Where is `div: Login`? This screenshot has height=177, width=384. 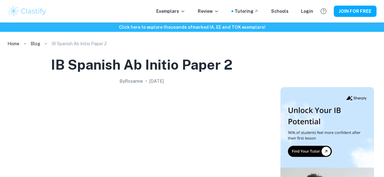
div: Login is located at coordinates (307, 11).